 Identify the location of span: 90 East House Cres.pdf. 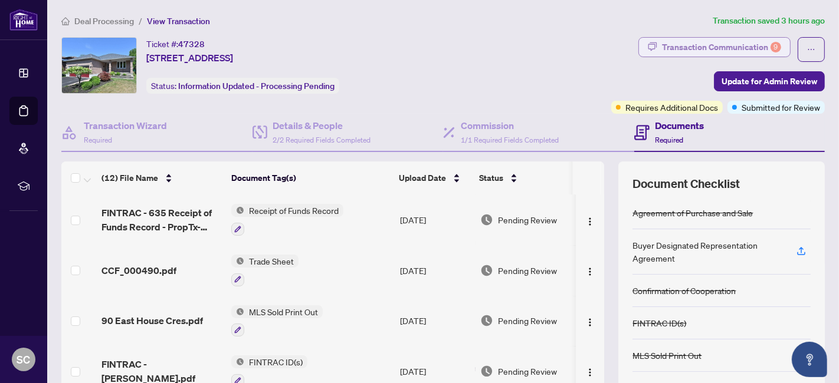
(152, 321).